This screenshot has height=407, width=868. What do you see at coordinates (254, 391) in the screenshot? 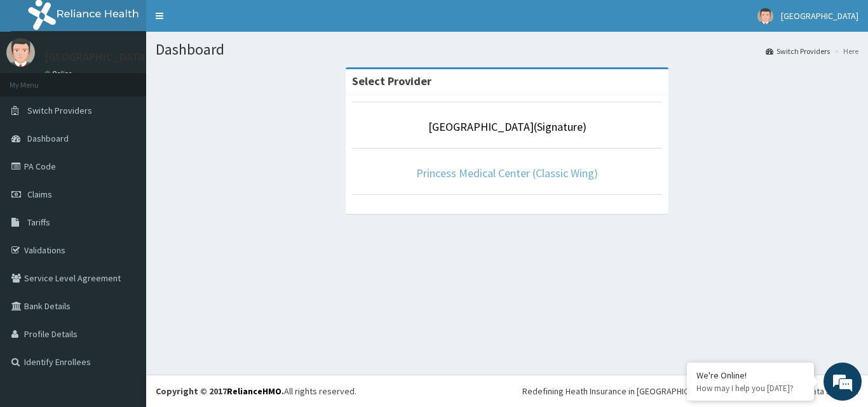
I see `a: RelianceHMO` at bounding box center [254, 391].